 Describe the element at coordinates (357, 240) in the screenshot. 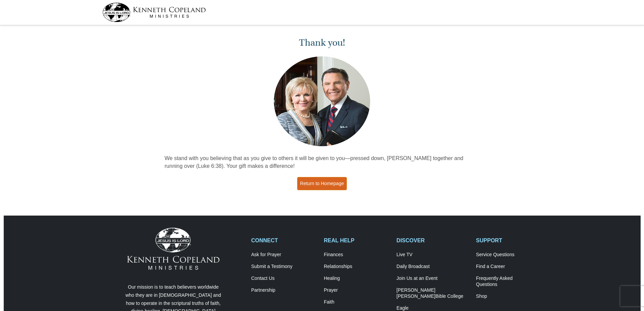

I see `h2: REAL HELP` at that location.